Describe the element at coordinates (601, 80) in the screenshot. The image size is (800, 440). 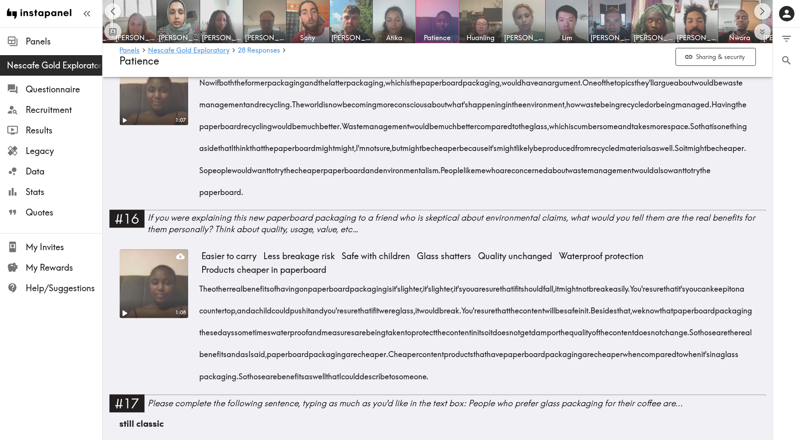
I see `span: of` at that location.